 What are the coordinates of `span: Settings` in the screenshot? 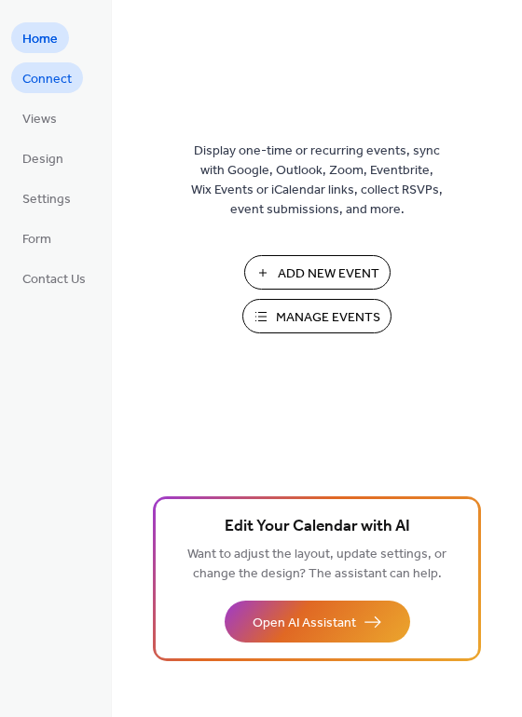 It's located at (47, 199).